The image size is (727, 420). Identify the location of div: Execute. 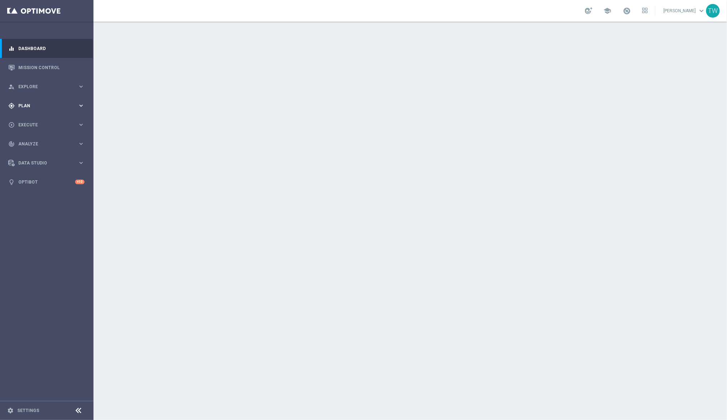
(43, 125).